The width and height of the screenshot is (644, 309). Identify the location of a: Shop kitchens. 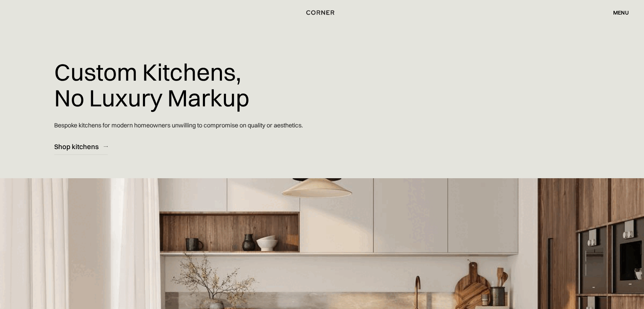
(81, 147).